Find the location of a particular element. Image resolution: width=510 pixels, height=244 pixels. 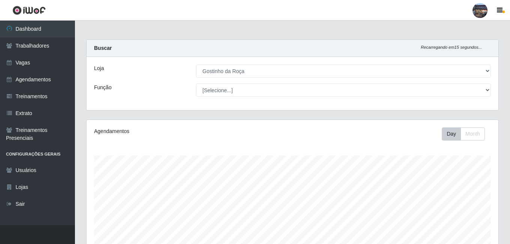

div: First group is located at coordinates (463, 134).